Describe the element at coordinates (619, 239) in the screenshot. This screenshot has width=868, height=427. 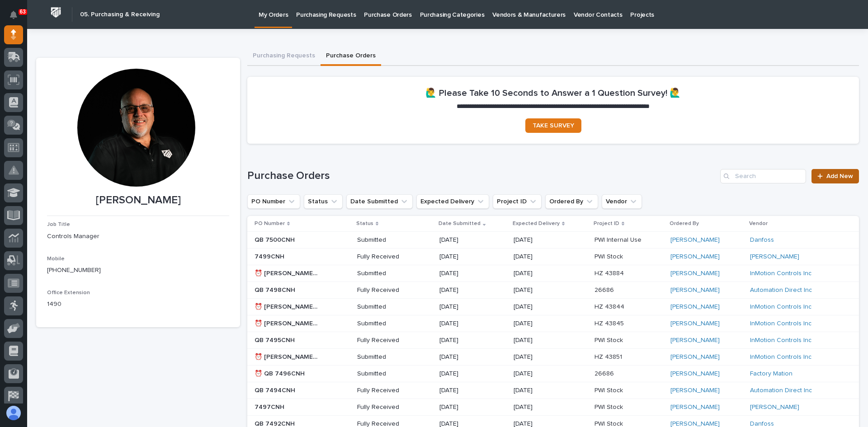
I see `p: PWI Internal Use` at that location.